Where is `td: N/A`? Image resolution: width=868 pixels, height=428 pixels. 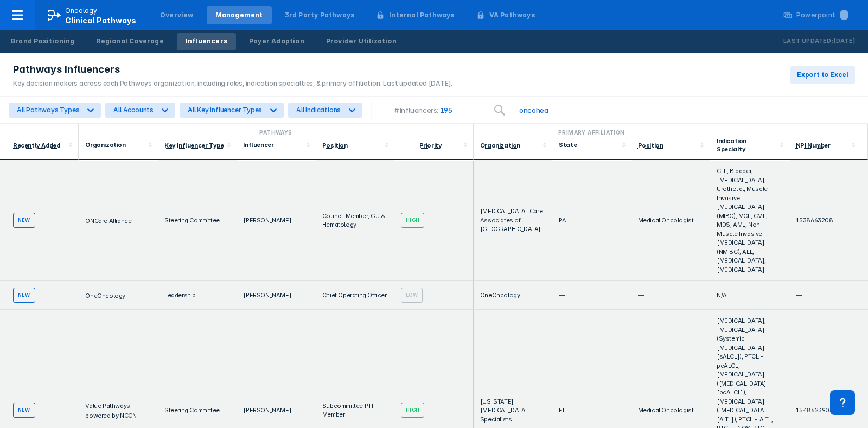
td: N/A is located at coordinates (749, 295).